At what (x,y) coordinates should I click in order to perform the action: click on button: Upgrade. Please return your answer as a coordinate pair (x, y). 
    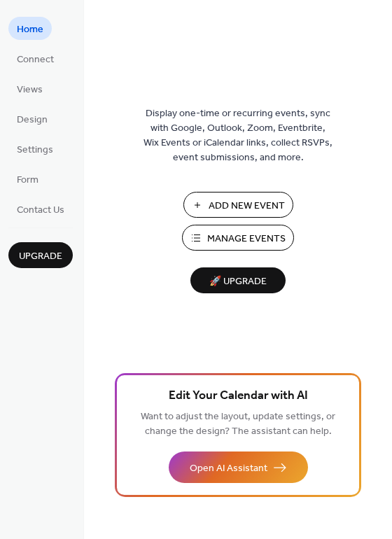
    Looking at the image, I should click on (40, 255).